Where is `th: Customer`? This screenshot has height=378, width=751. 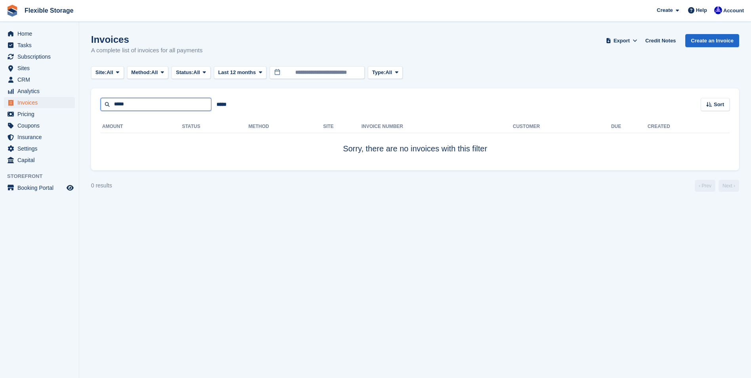 th: Customer is located at coordinates (562, 127).